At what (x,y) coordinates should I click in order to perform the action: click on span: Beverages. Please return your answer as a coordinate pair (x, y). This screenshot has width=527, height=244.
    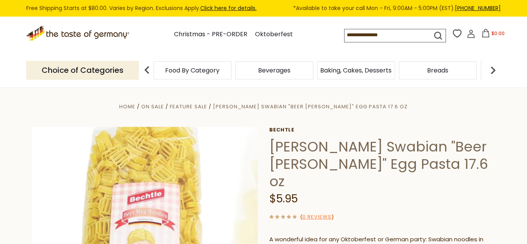
    Looking at the image, I should click on (274, 70).